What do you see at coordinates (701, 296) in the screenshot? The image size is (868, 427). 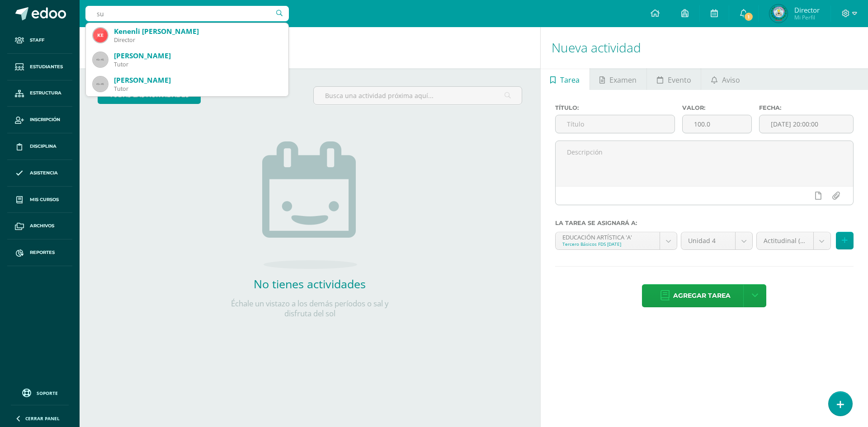 I see `span: Agregar tarea` at bounding box center [701, 296].